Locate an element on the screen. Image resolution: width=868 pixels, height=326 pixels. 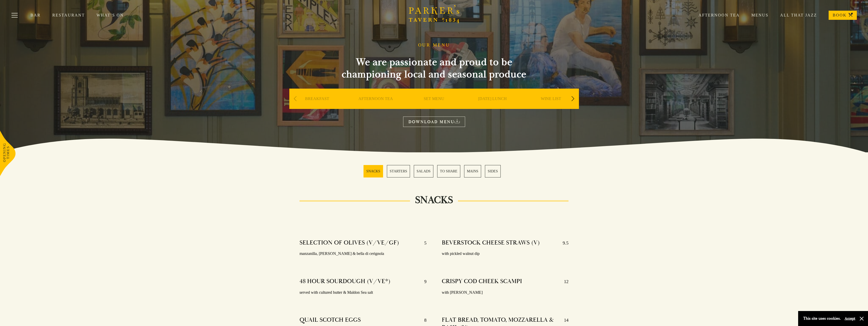
div: 4 / 9 is located at coordinates (493, 106).